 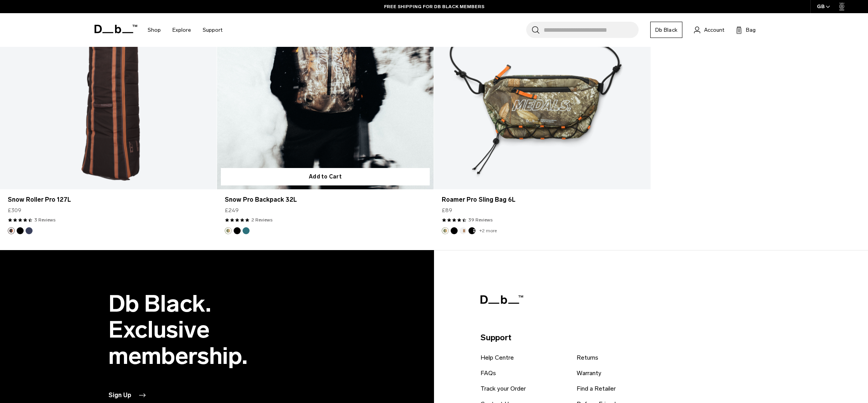 I want to click on a: +2 more, so click(x=488, y=231).